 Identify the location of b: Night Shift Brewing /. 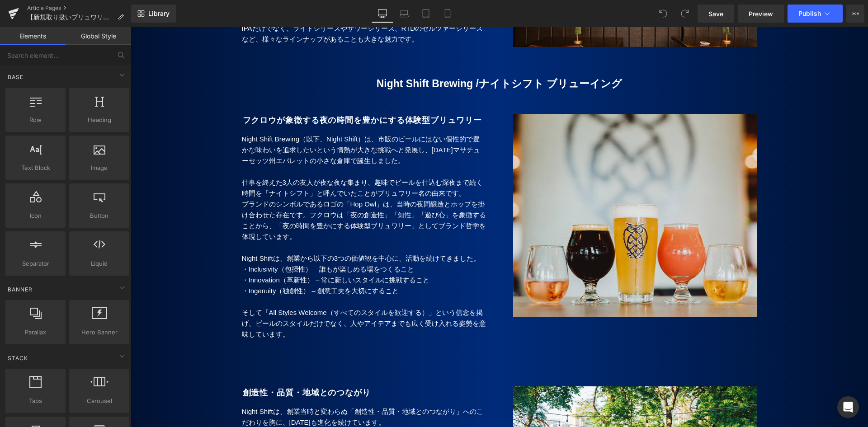
(297, 57).